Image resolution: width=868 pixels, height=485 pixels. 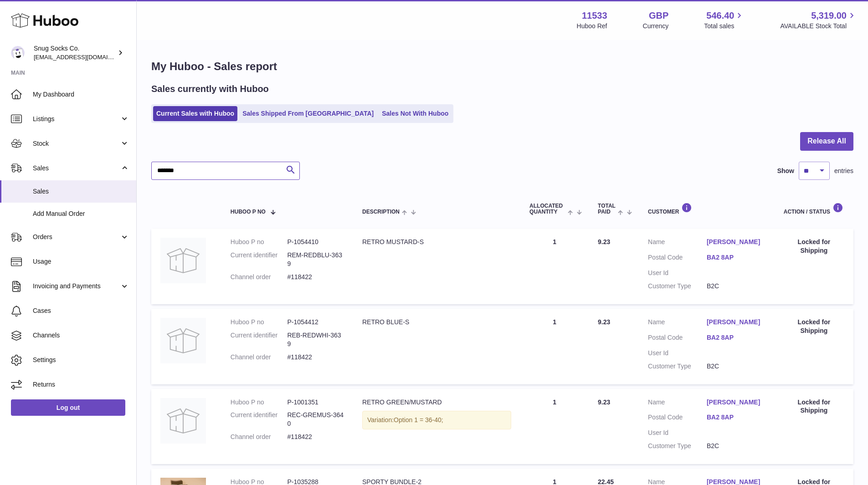 I want to click on strong: GBP, so click(x=658, y=16).